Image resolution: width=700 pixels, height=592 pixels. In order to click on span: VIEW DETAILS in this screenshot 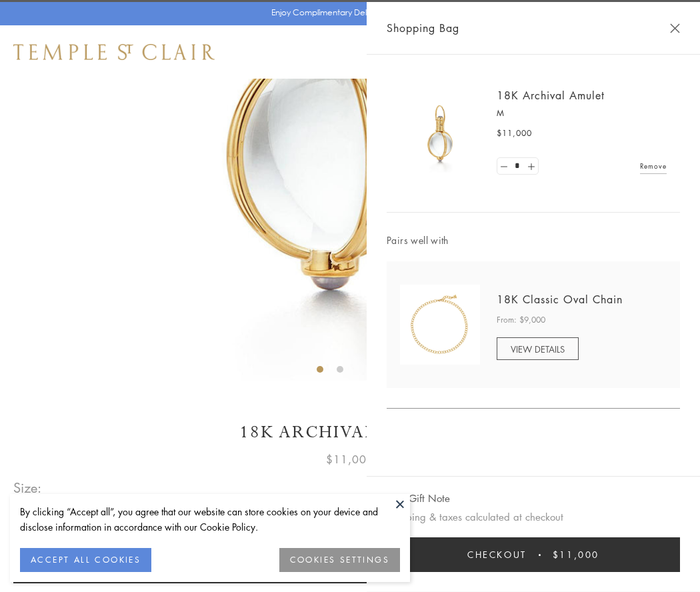, I will do `click(537, 348)`.